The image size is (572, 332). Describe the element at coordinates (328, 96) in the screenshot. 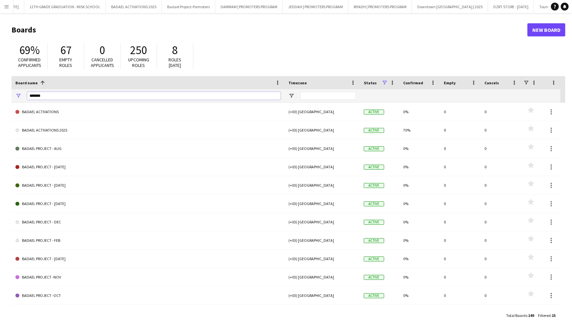

I see `input: Timezone Filter Input` at that location.